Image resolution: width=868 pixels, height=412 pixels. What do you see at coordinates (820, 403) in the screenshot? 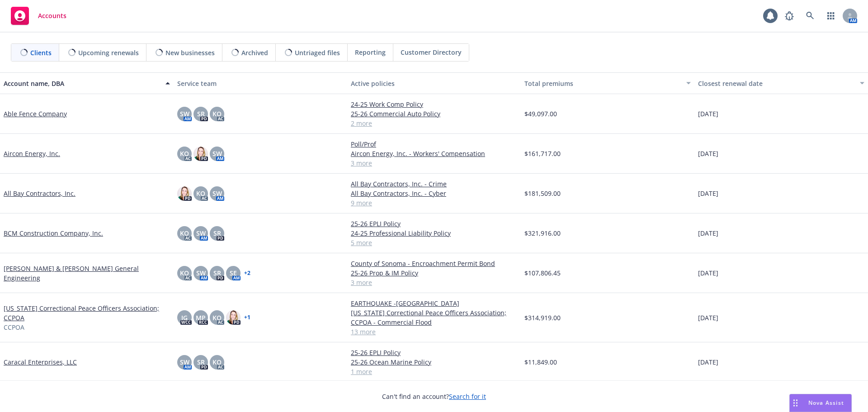
I see `button: Nova Assist` at bounding box center [820, 403].